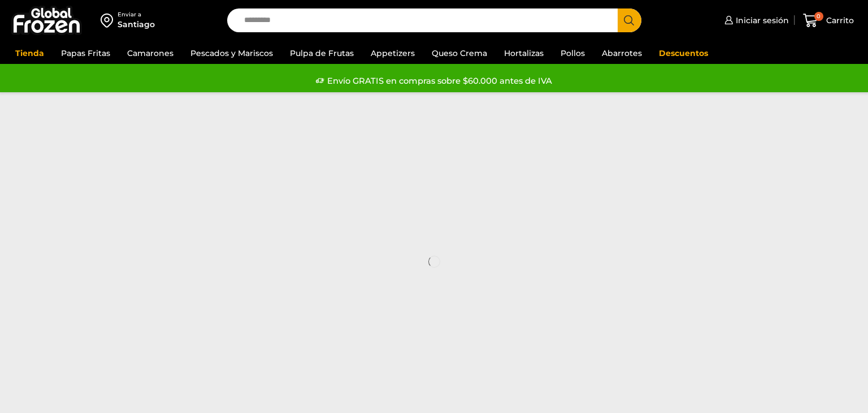  What do you see at coordinates (572, 53) in the screenshot?
I see `a: Pollos` at bounding box center [572, 53].